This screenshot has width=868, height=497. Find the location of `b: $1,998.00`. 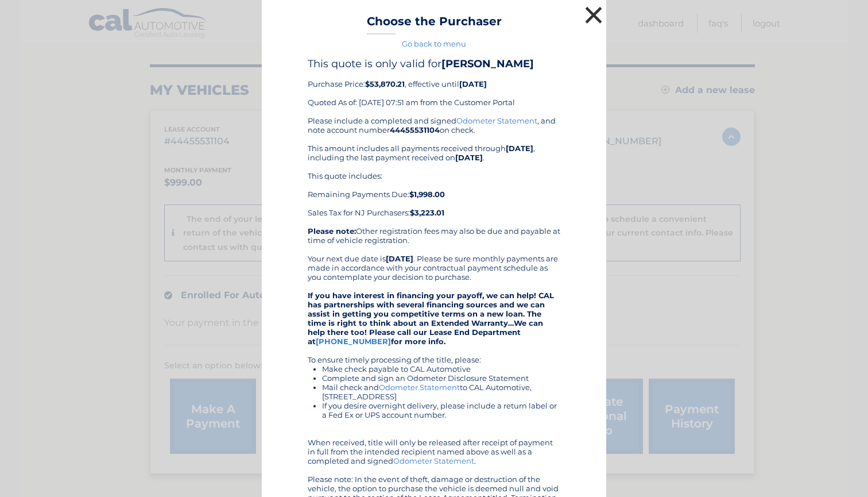

b: $1,998.00 is located at coordinates (427, 194).